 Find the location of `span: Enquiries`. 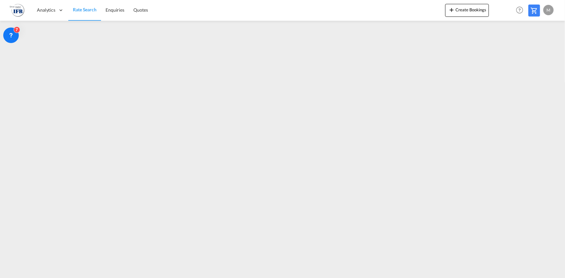

span: Enquiries is located at coordinates (115, 10).